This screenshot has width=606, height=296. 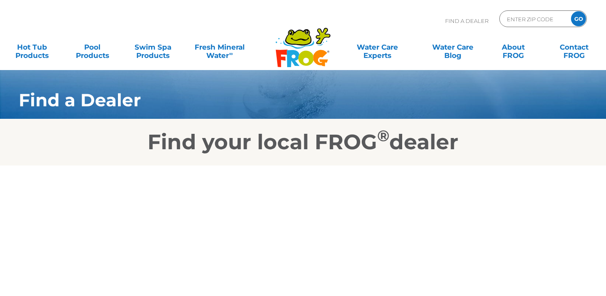 What do you see at coordinates (378, 47) in the screenshot?
I see `a: Water CareExperts` at bounding box center [378, 47].